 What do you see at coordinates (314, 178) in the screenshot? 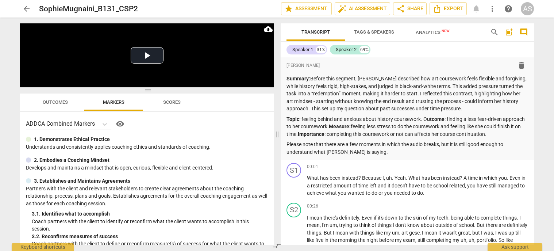
I see `span: What` at bounding box center [314, 178].